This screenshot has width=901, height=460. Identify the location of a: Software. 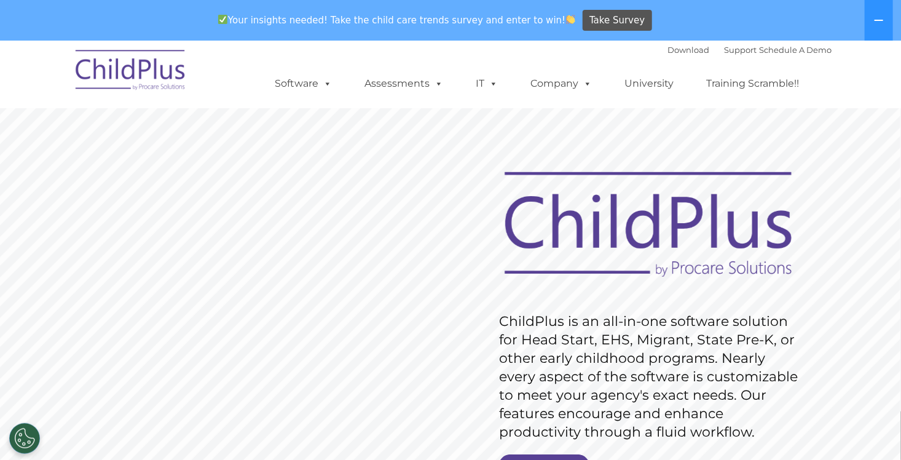
(303, 84).